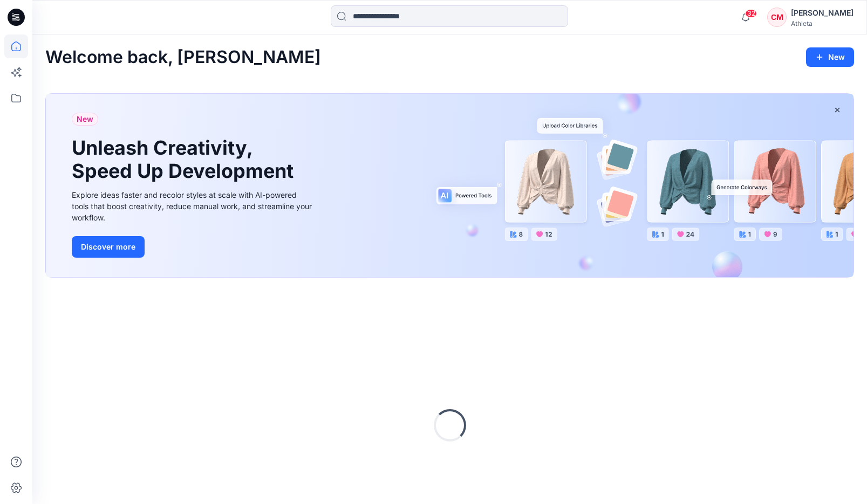 The height and width of the screenshot is (504, 867). What do you see at coordinates (830, 57) in the screenshot?
I see `button: New` at bounding box center [830, 57].